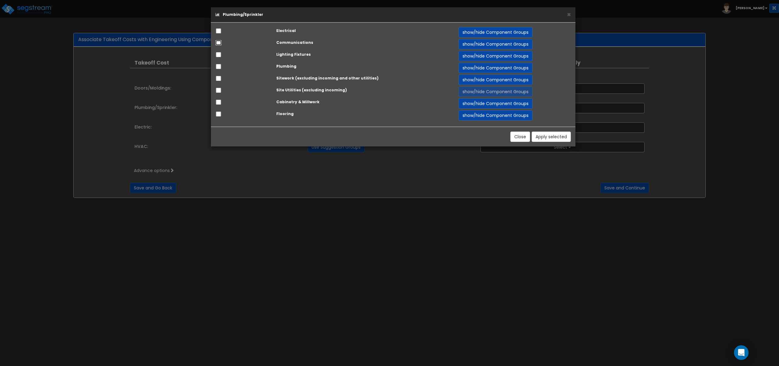 The image size is (779, 366). Describe the element at coordinates (298, 102) in the screenshot. I see `strong: Cabinetry & Millwork` at that location.